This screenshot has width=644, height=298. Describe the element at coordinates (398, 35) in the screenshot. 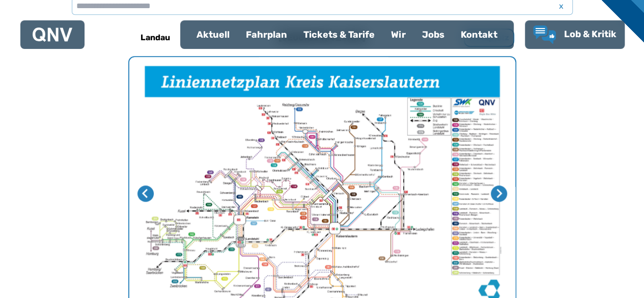

I see `a: Wir` at that location.